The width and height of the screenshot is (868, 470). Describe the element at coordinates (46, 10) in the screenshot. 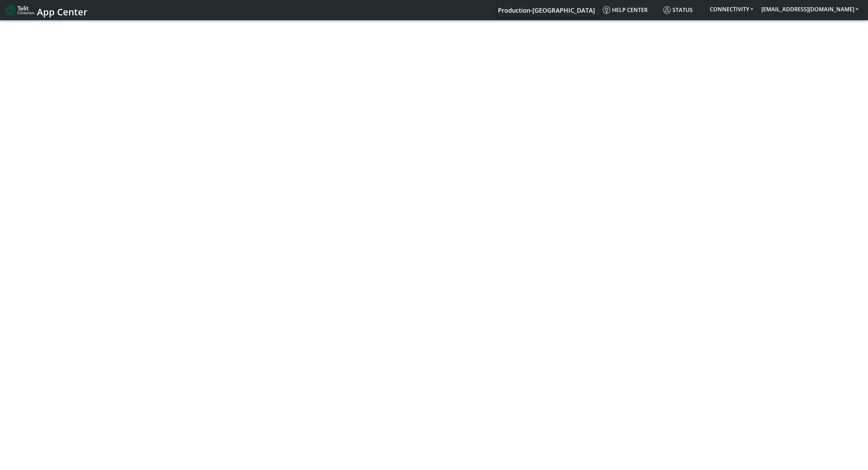

I see `a: App Center` at that location.